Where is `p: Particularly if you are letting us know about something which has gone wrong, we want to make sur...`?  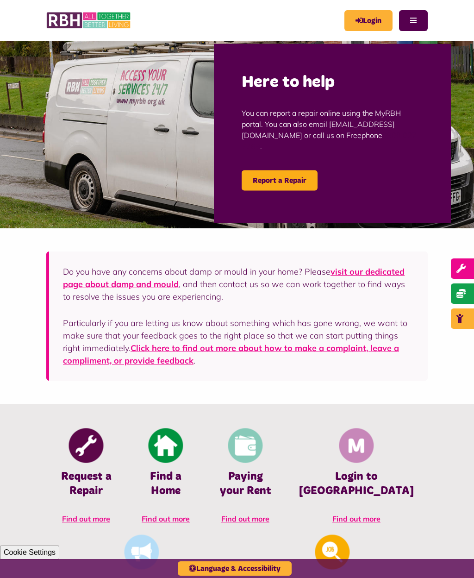 p: Particularly if you are letting us know about something which has gone wrong, we want to make sur... is located at coordinates (238, 342).